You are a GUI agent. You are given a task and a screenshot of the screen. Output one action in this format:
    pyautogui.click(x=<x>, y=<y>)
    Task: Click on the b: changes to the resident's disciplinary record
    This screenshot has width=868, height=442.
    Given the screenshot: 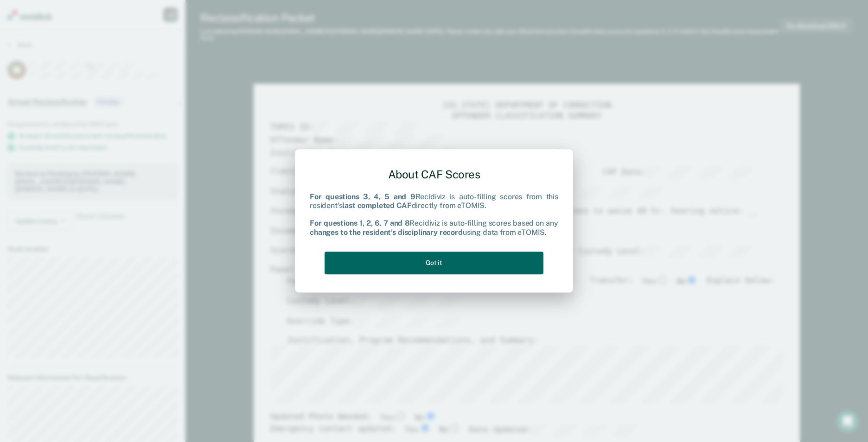 What is the action you would take?
    pyautogui.click(x=386, y=232)
    